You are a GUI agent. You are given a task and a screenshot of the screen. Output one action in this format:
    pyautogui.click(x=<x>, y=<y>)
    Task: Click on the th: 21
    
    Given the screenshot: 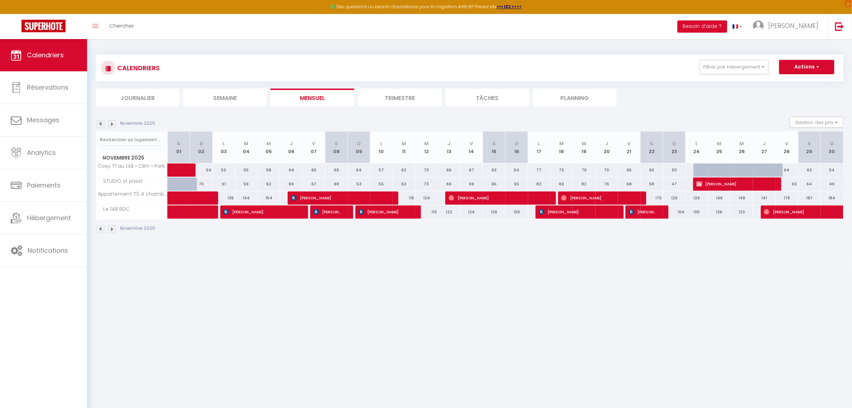 What is the action you would take?
    pyautogui.click(x=629, y=147)
    